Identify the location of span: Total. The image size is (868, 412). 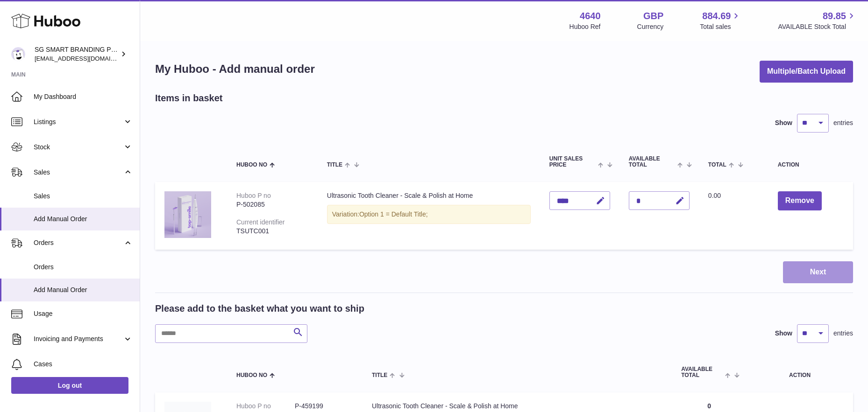
(717, 165).